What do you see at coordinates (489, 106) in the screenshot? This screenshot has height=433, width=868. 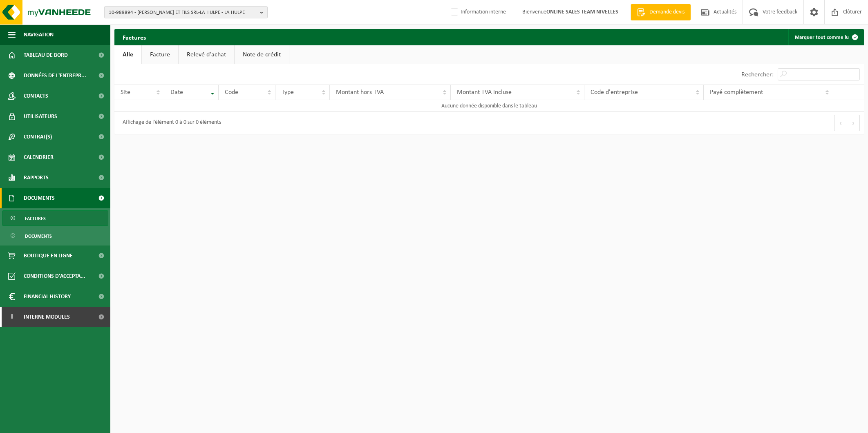 I see `td: Aucune donnée disponible dans le tableau` at bounding box center [489, 106].